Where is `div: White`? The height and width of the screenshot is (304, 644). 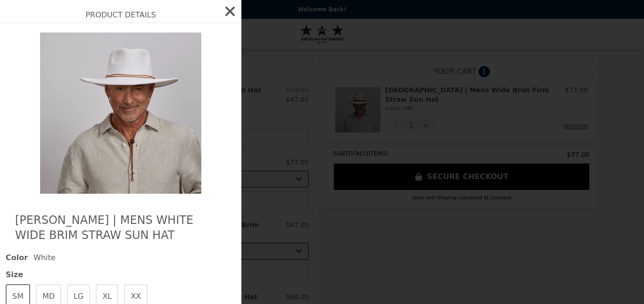
div: White is located at coordinates (121, 258).